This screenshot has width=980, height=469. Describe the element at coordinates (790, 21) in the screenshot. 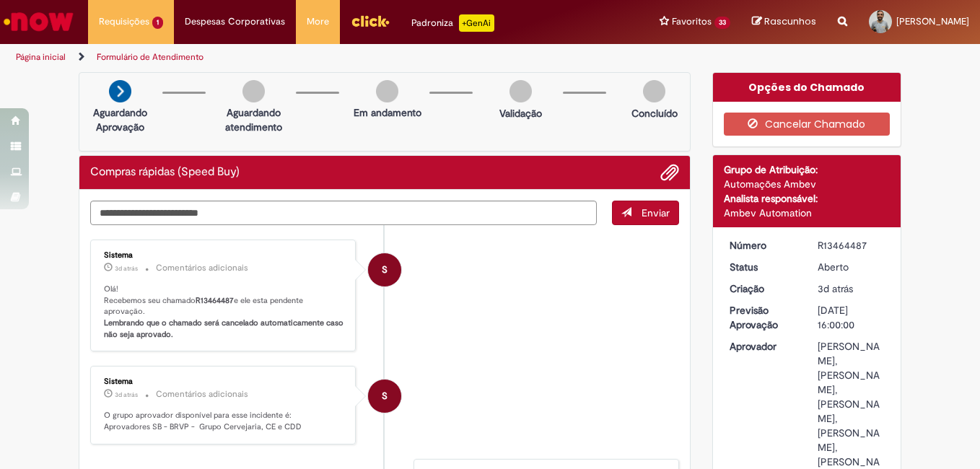

I see `span: Rascunhos` at that location.